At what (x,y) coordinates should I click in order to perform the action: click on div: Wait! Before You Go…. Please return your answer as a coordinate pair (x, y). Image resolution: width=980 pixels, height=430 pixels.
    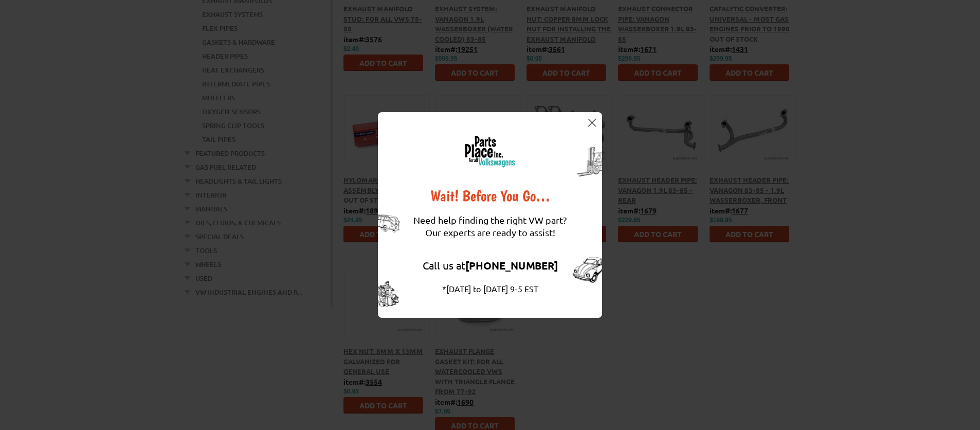
    Looking at the image, I should click on (490, 196).